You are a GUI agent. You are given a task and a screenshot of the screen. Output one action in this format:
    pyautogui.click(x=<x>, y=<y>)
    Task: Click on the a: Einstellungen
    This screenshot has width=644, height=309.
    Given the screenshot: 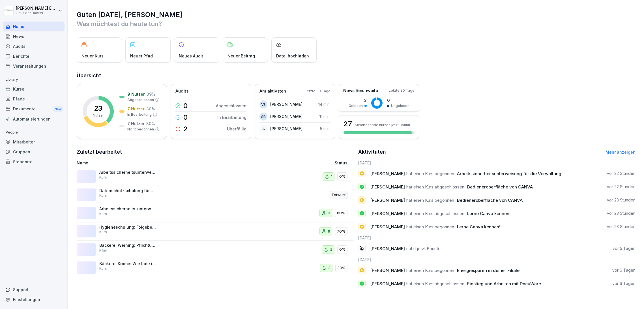 What is the action you would take?
    pyautogui.click(x=33, y=299)
    